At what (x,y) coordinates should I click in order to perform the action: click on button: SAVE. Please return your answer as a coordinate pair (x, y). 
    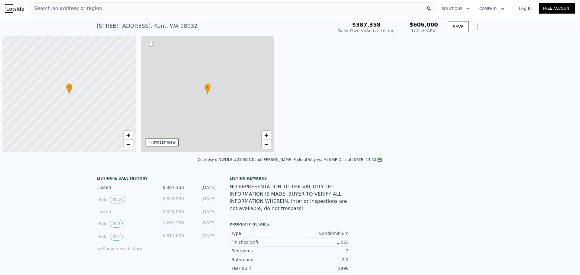
    Looking at the image, I should click on (458, 27).